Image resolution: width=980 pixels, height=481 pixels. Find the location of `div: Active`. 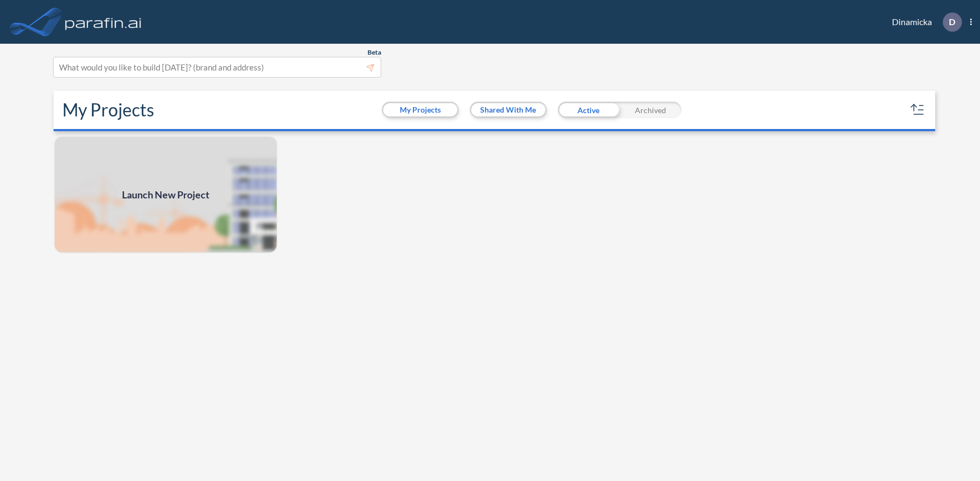

div: Active is located at coordinates (589, 110).